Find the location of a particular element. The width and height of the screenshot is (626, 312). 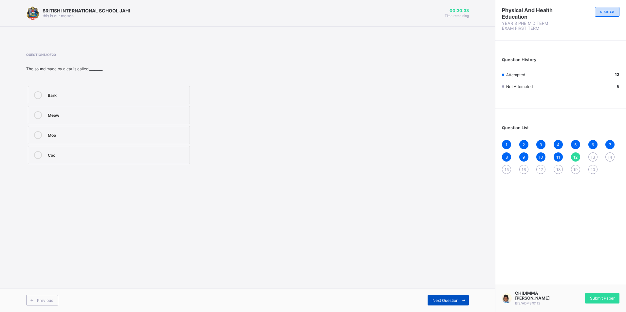

span: YEAR 3 PHE MID TERM EXAM FIRST TERM is located at coordinates (532, 26).